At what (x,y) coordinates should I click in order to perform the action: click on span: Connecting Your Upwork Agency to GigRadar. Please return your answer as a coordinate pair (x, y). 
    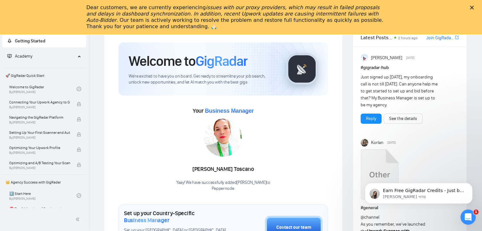
    Looking at the image, I should click on (40, 102).